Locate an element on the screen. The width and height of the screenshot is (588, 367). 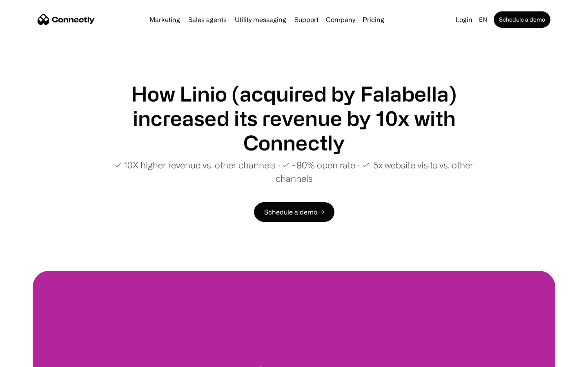
a: home is located at coordinates (66, 20).